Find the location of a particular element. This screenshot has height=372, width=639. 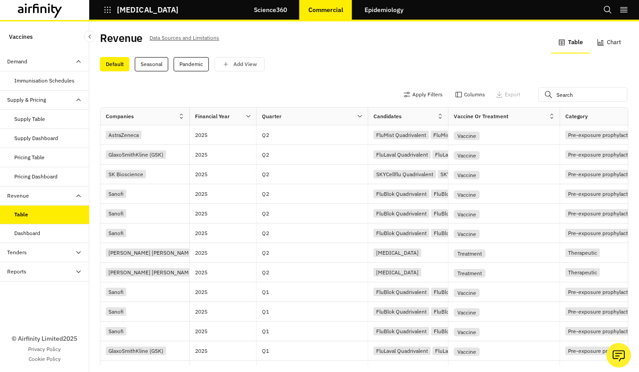

button: Table is located at coordinates (570, 43).